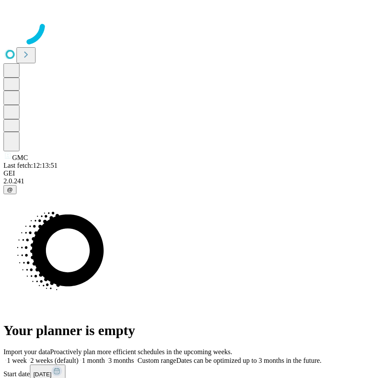  Describe the element at coordinates (17, 360) in the screenshot. I see `span: 1 week` at that location.